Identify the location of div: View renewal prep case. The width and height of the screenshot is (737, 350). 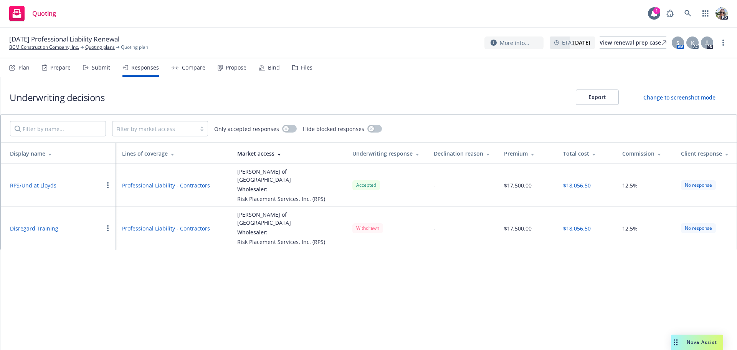
(633, 43).